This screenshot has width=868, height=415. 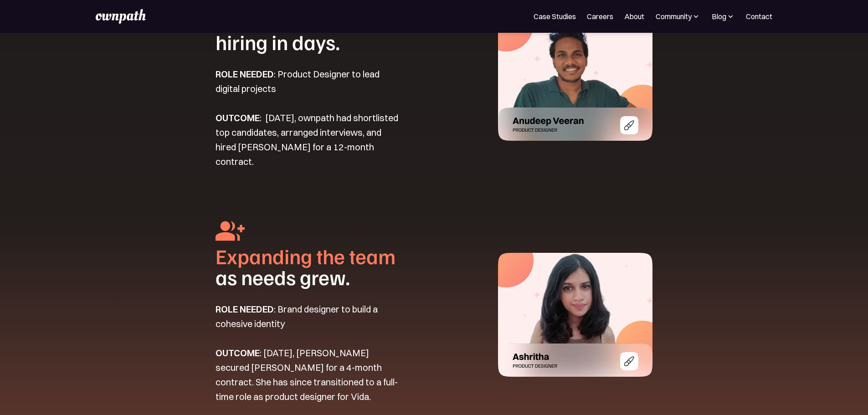 I want to click on a: About, so click(x=634, y=16).